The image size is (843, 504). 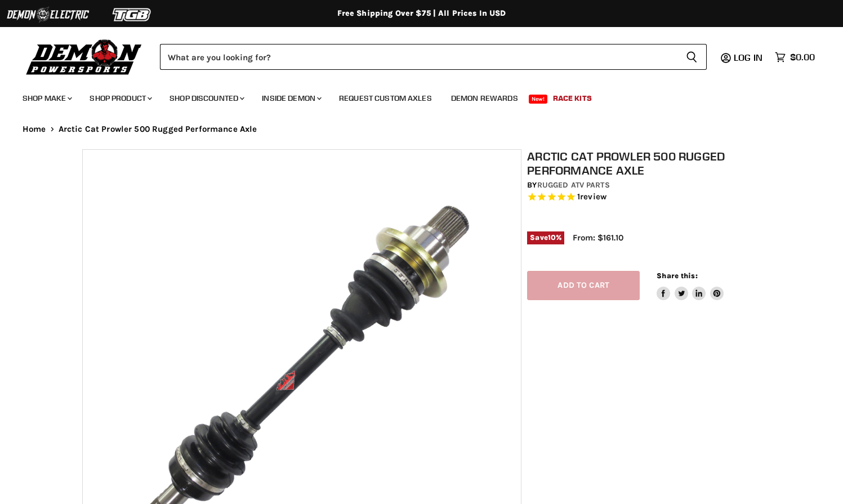 I want to click on img: Demon Electric Logo 2, so click(x=48, y=15).